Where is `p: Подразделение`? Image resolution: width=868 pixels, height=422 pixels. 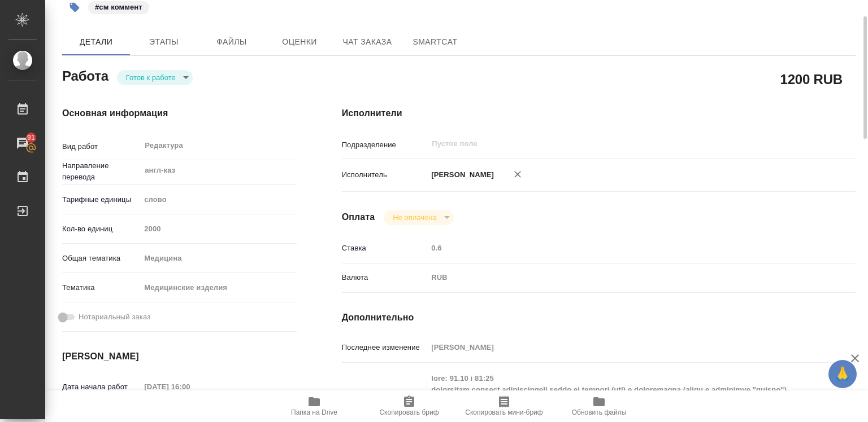 p: Подразделение is located at coordinates (385, 145).